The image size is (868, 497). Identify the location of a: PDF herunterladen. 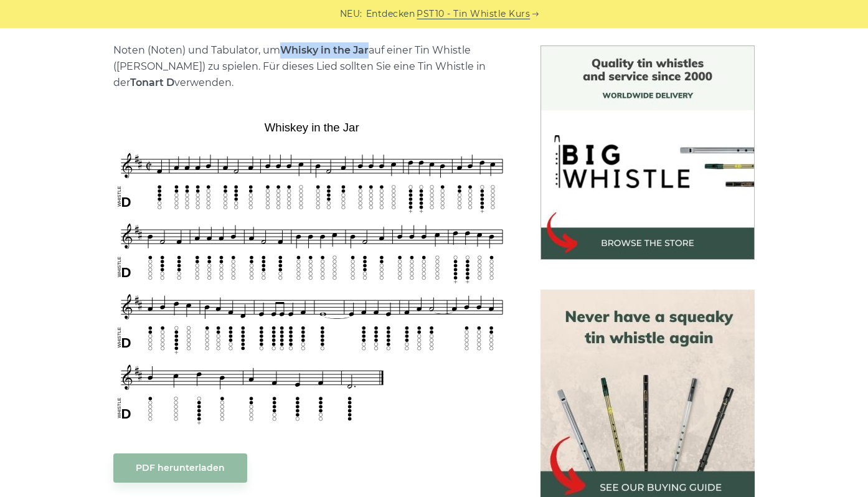
(180, 468).